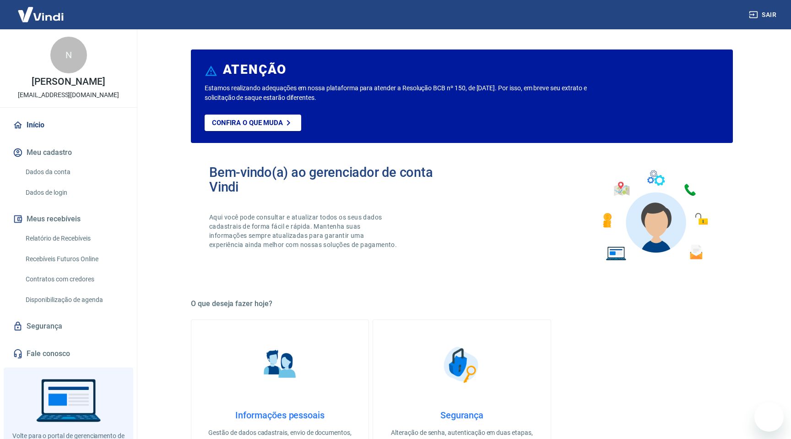 The width and height of the screenshot is (791, 439). What do you see at coordinates (68, 219) in the screenshot?
I see `button: Meus recebíveis` at bounding box center [68, 219].